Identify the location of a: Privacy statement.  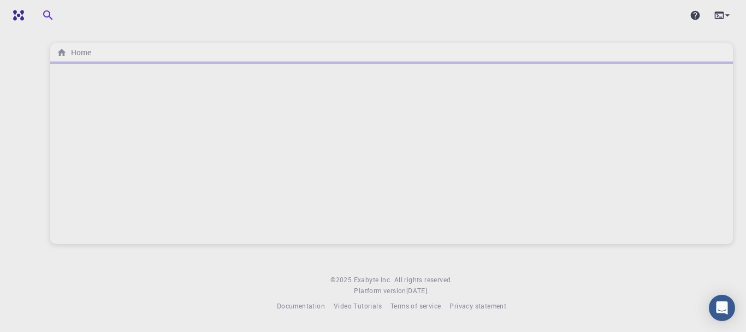
(478, 306).